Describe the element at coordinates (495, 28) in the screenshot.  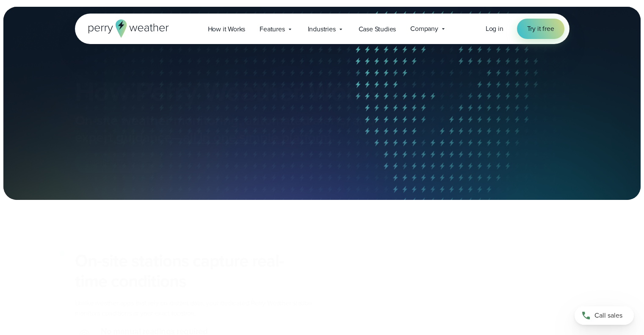
I see `span: Log in` at that location.